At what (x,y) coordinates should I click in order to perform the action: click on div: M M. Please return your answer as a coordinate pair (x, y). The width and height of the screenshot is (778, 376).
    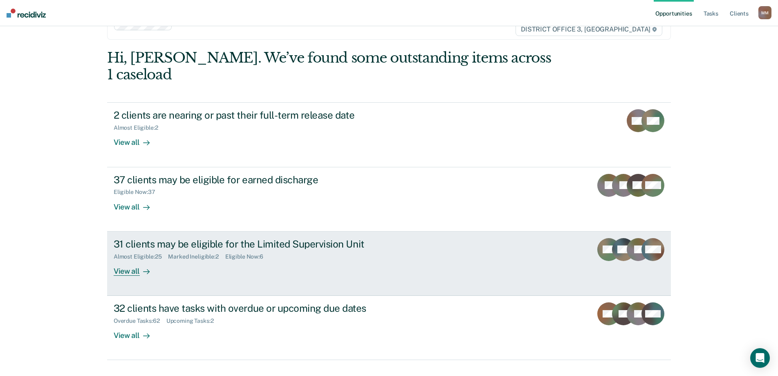
    Looking at the image, I should click on (765, 13).